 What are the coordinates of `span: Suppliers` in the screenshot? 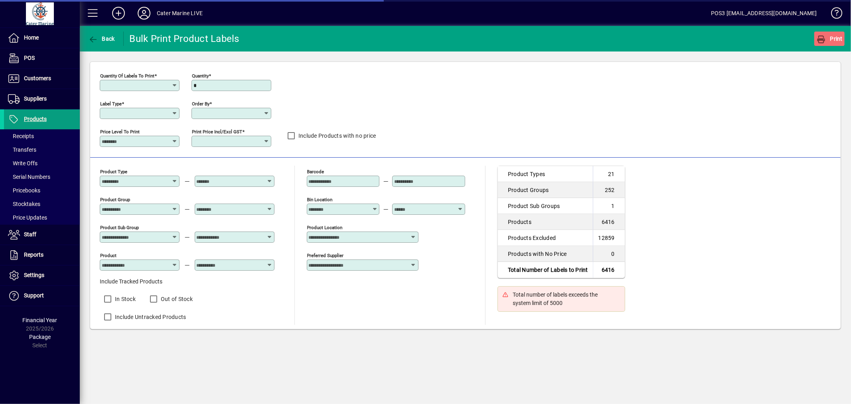 It's located at (35, 99).